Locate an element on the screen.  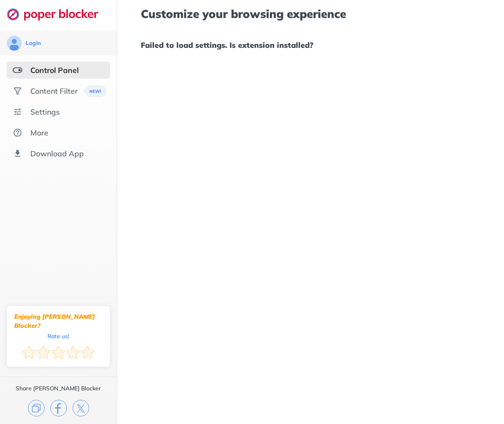
img: avatar.svg is located at coordinates (14, 43).